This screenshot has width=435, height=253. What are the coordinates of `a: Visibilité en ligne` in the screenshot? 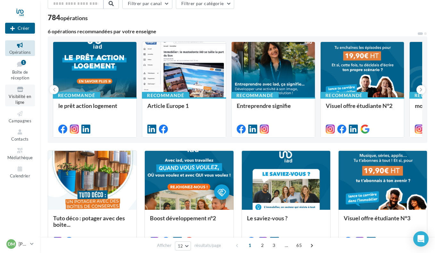 It's located at (20, 95).